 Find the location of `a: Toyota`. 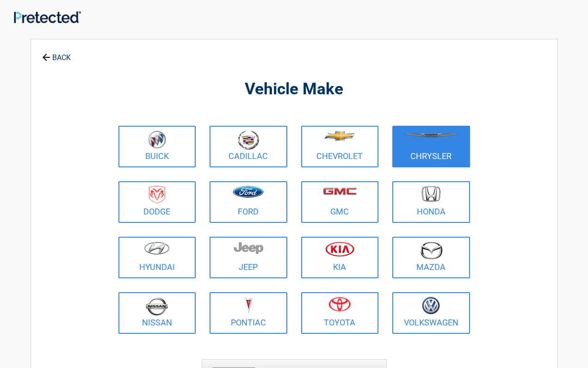

a: Toyota is located at coordinates (340, 313).